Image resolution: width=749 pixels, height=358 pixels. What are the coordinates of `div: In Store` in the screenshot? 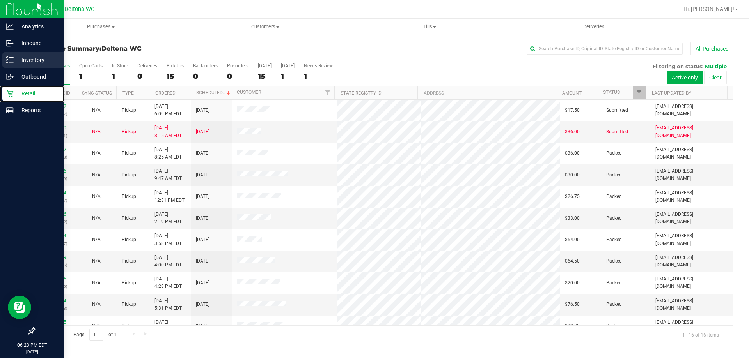 It's located at (120, 66).